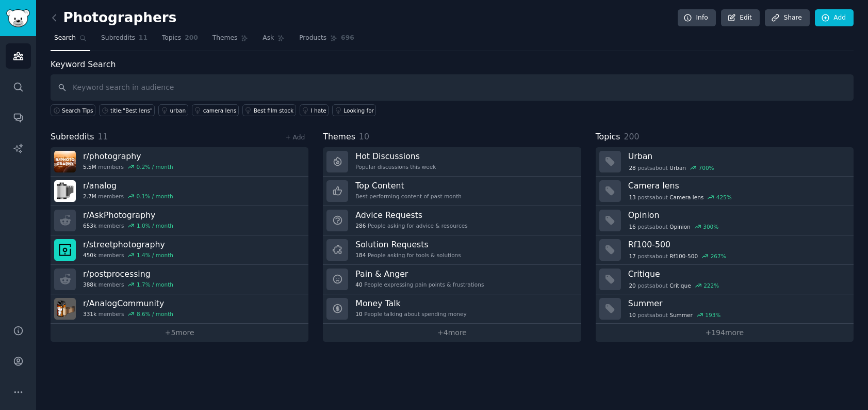 The image size is (868, 410). Describe the element at coordinates (681, 315) in the screenshot. I see `span: Summer` at that location.